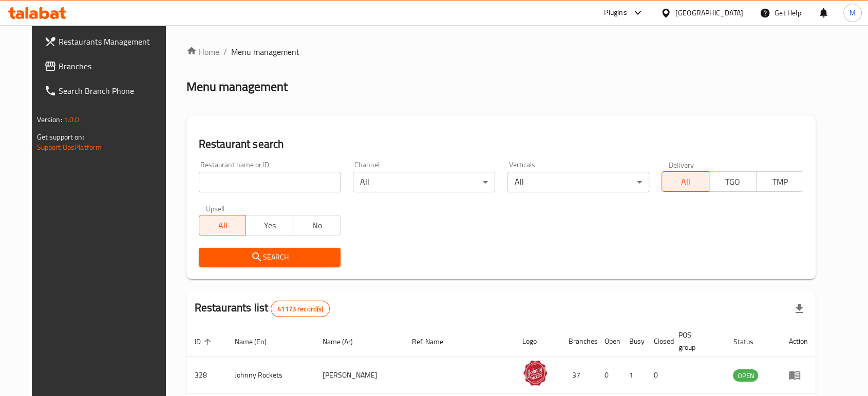 Image resolution: width=868 pixels, height=396 pixels. Describe the element at coordinates (434, 342) in the screenshot. I see `span: Ref. Name` at that location.